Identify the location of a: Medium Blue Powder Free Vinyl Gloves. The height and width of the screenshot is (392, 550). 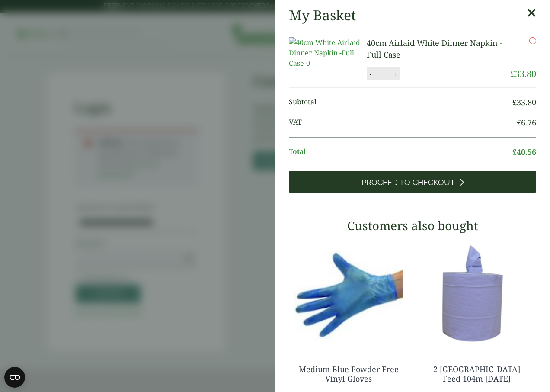
(349, 374).